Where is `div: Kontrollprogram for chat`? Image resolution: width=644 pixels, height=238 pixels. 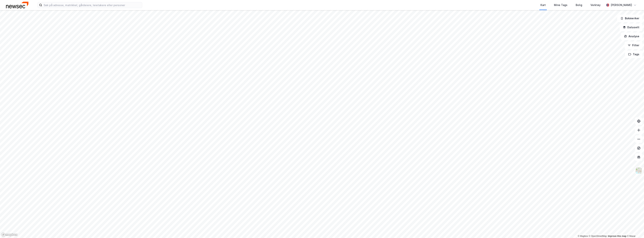
div: Kontrollprogram for chat is located at coordinates (635, 229).